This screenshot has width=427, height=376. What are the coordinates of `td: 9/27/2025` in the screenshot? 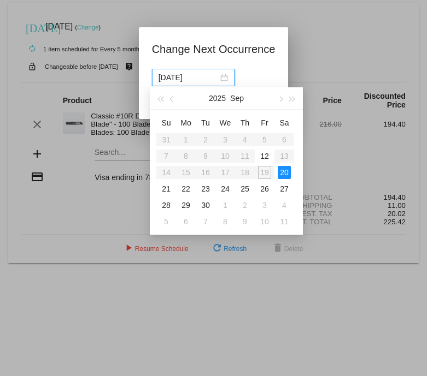 It's located at (284, 189).